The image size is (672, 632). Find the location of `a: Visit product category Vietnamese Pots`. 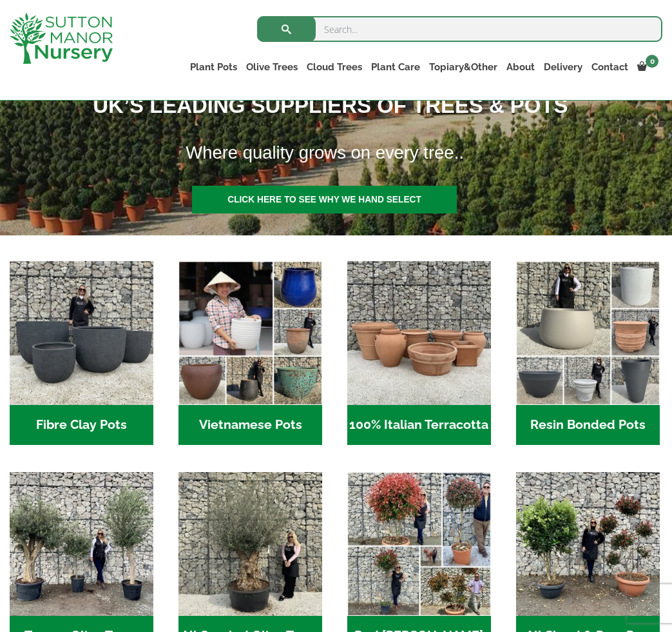

a: Visit product category Vietnamese Pots is located at coordinates (251, 352).